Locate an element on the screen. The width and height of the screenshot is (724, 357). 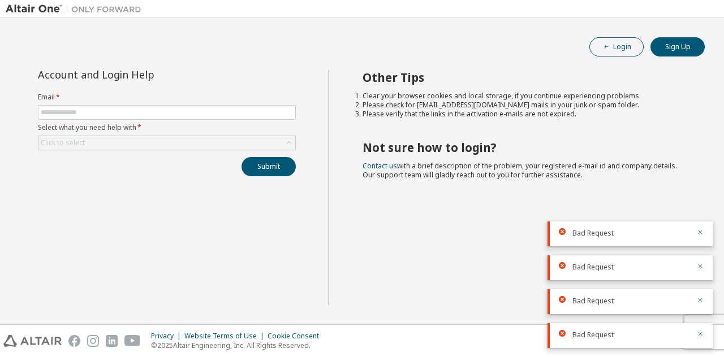
div: Privacy is located at coordinates (167, 336).